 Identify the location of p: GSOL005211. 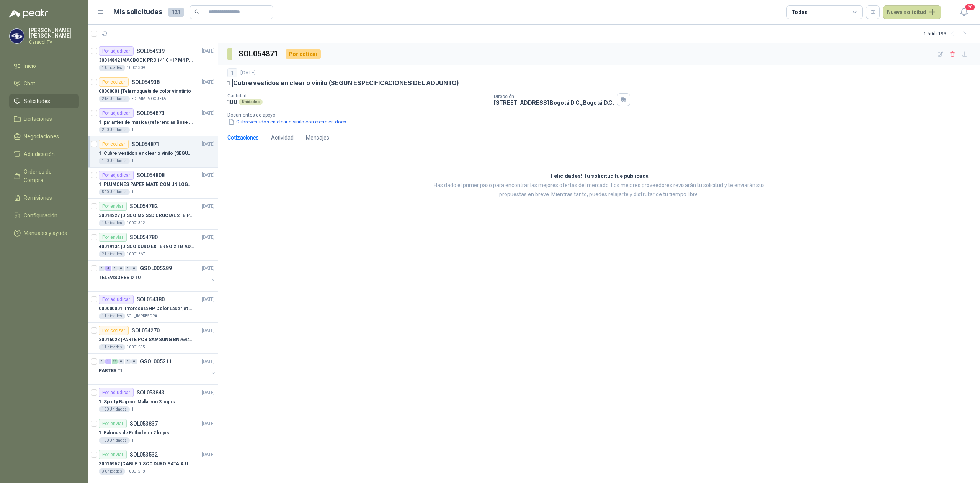
(156, 362).